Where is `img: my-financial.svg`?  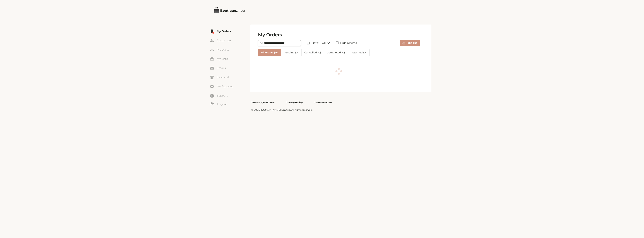 img: my-financial.svg is located at coordinates (212, 77).